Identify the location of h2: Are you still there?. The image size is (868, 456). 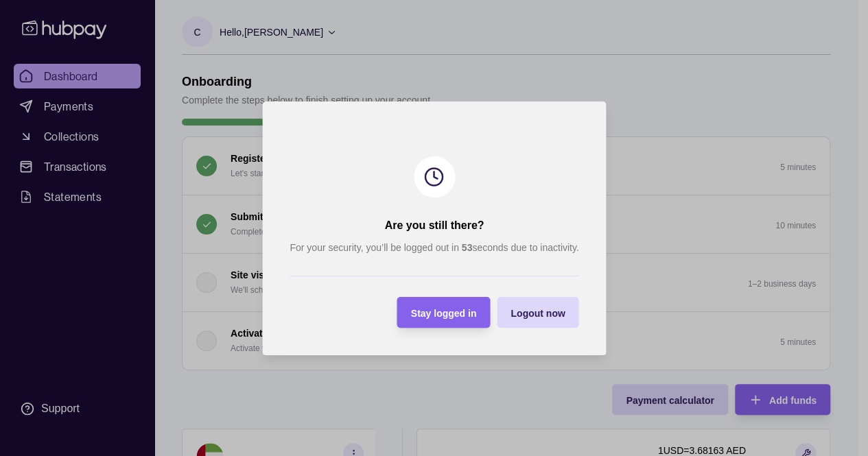
(434, 226).